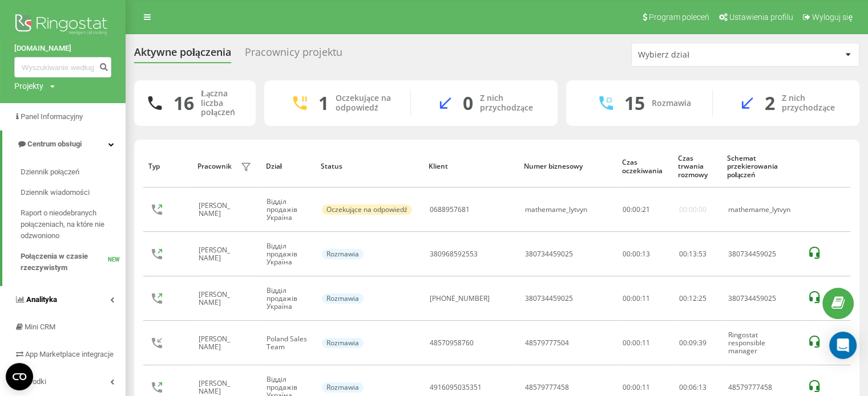 The height and width of the screenshot is (396, 868). I want to click on div: Czas trwania rozmowy, so click(697, 167).